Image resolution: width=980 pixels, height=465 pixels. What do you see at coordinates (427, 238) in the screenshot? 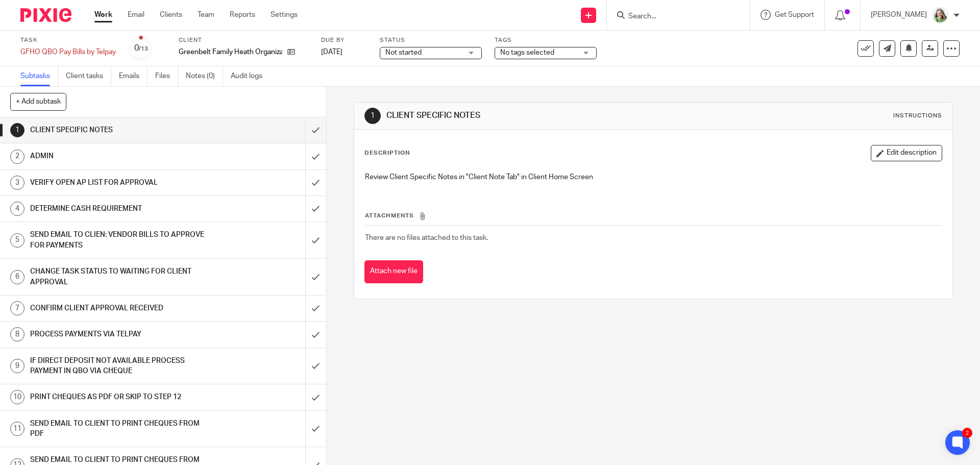
I see `span: There are no files attached to this task.` at bounding box center [427, 238].